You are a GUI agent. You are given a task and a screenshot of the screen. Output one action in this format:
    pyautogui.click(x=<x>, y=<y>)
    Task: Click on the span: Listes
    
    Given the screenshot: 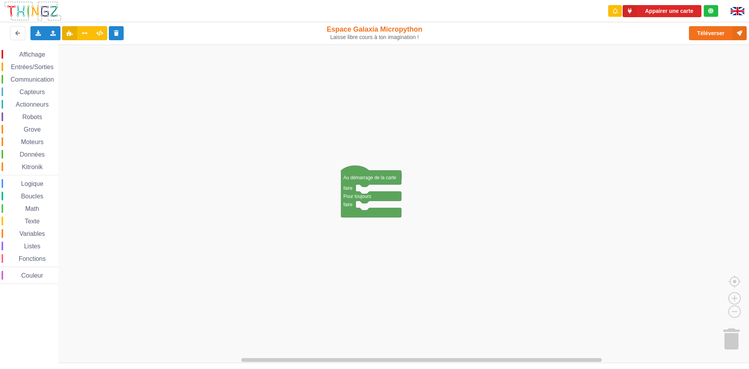 What is the action you would take?
    pyautogui.click(x=32, y=246)
    